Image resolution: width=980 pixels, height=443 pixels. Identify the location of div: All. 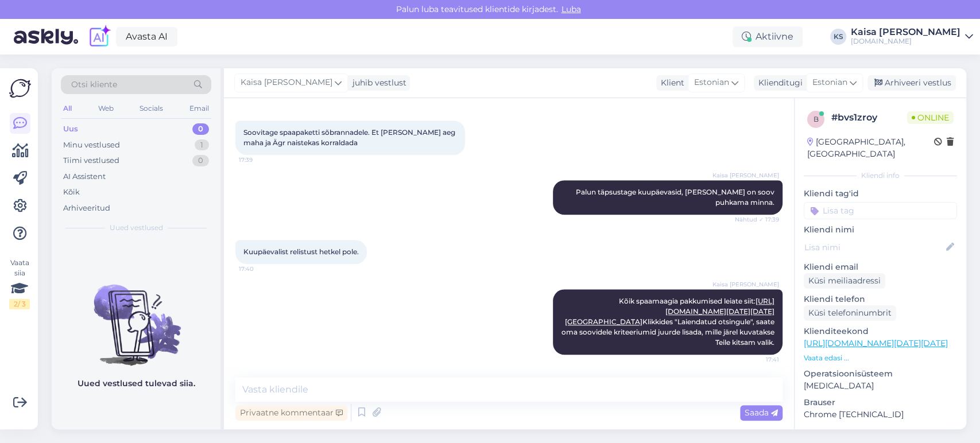
(67, 108).